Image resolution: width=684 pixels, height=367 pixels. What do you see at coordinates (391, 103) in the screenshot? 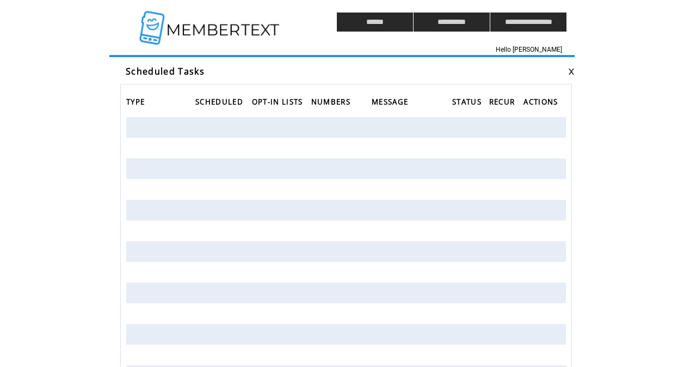
I see `span: MESSAGE` at bounding box center [391, 103].